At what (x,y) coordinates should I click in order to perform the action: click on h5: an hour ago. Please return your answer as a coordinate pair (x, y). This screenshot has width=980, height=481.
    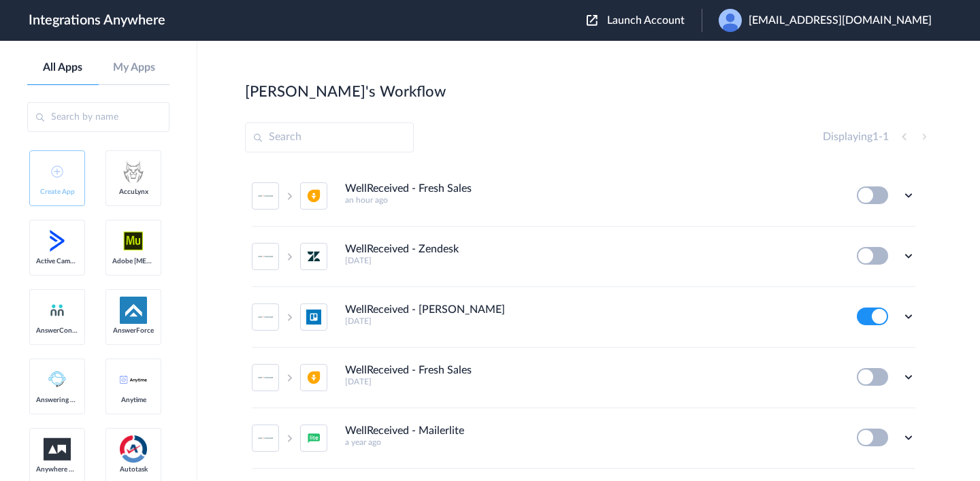
    Looking at the image, I should click on (591, 200).